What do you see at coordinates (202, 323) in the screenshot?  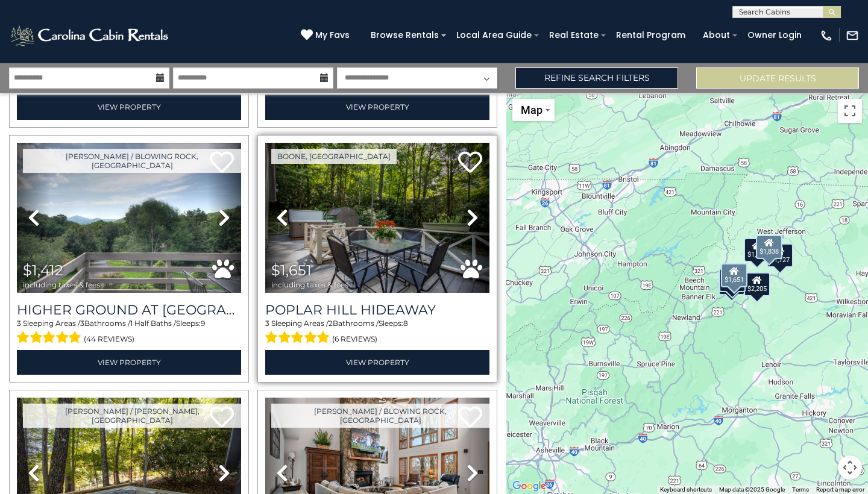 I see `span: 9` at bounding box center [202, 323].